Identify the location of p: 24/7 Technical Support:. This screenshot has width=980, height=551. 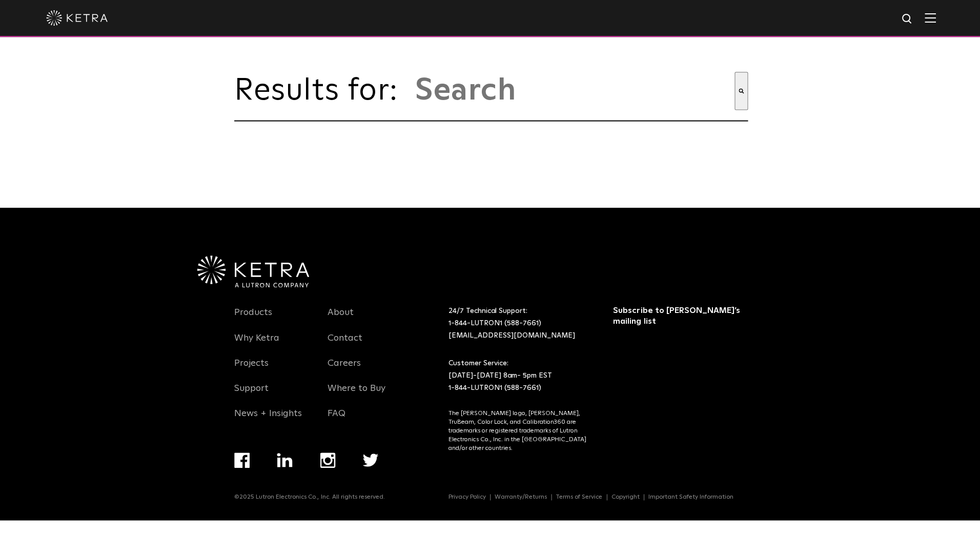
(517, 322).